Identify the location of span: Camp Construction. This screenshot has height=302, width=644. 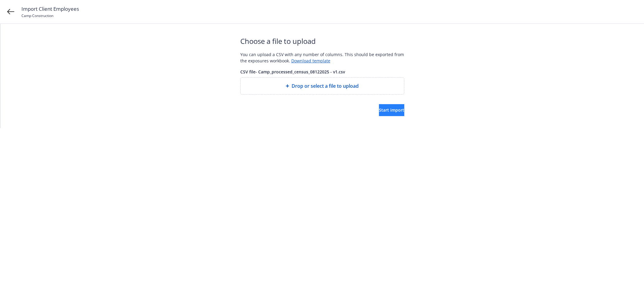
(37, 16).